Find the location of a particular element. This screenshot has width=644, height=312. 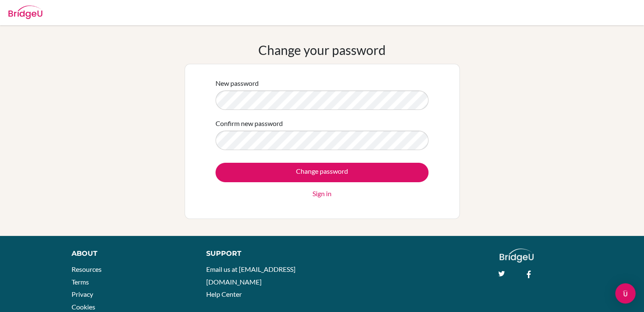

div: Open Intercom Messenger is located at coordinates (625, 293).